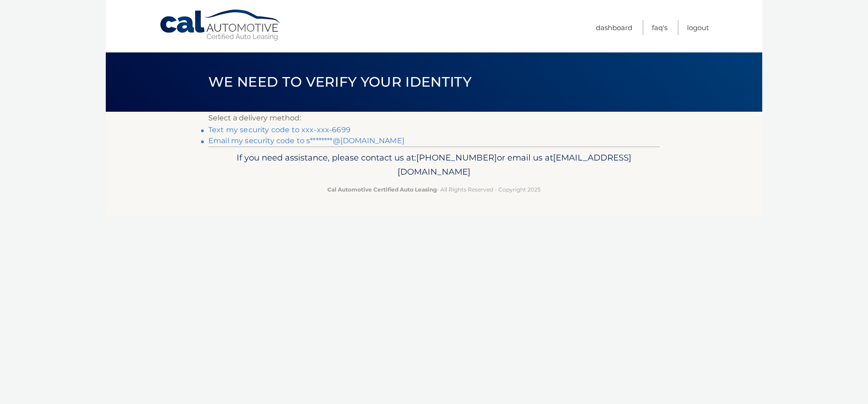 This screenshot has width=868, height=404. What do you see at coordinates (659, 27) in the screenshot?
I see `a: FAQ's` at bounding box center [659, 27].